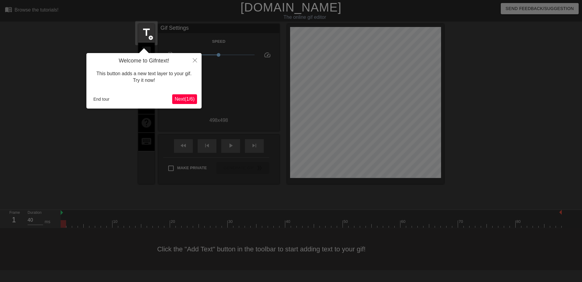 The width and height of the screenshot is (582, 282). Describe the element at coordinates (144, 61) in the screenshot. I see `h4: Welcome to Gifntext!` at that location.